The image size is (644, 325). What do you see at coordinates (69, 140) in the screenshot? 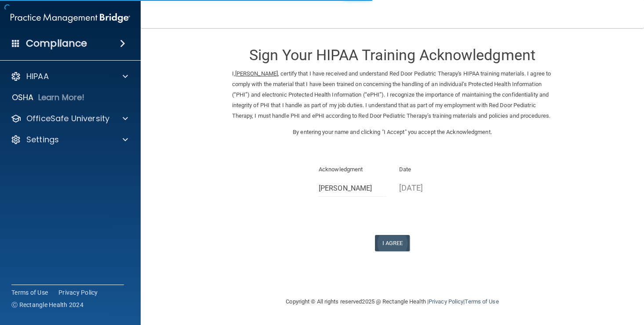
I see `a: Settings` at bounding box center [69, 140].